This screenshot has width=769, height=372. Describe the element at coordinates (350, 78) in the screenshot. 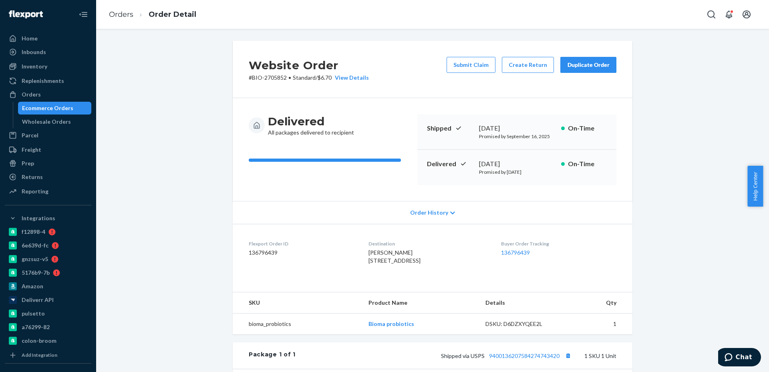

I see `div: View Details` at that location.